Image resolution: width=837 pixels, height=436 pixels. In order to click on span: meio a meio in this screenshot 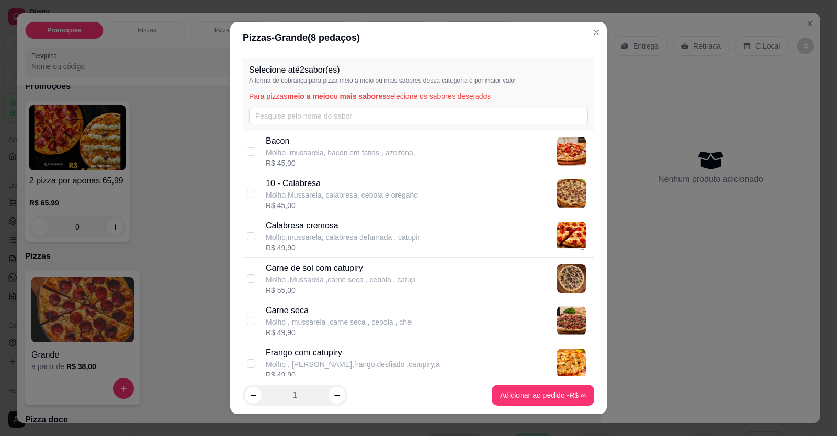, I will do `click(308, 96)`.